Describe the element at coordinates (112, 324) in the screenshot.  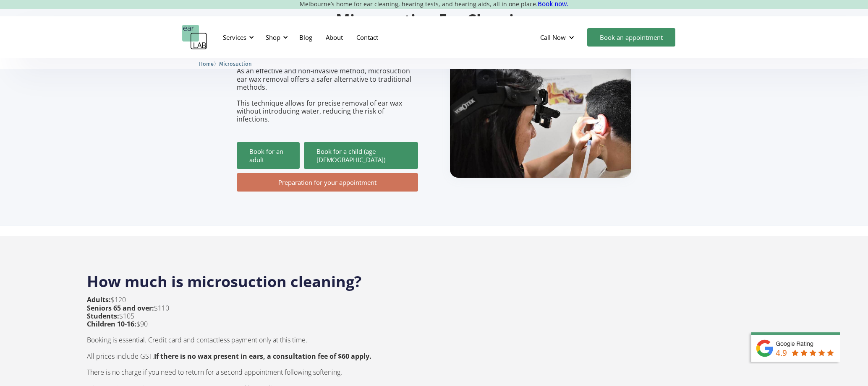
I see `strong: Children 10-16:` at that location.